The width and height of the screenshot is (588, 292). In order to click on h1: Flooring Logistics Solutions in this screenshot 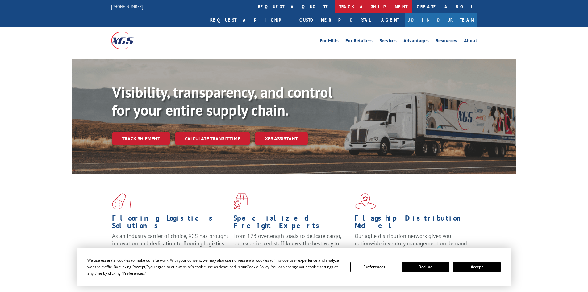, I will do `click(170, 223)`.